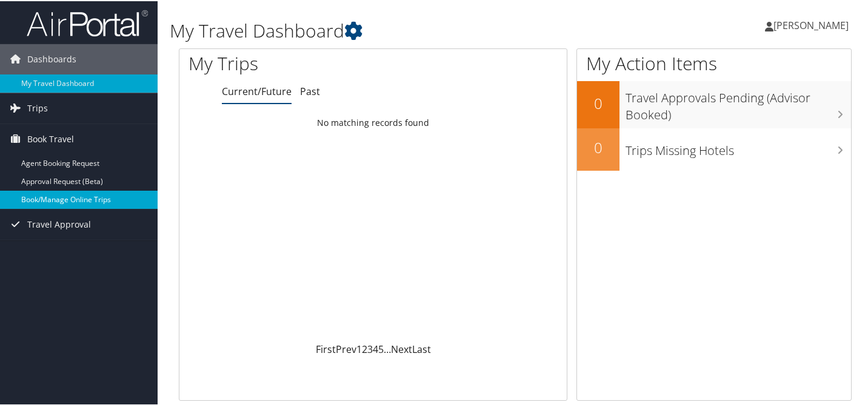 The image size is (868, 405). Describe the element at coordinates (326, 348) in the screenshot. I see `a: First` at that location.